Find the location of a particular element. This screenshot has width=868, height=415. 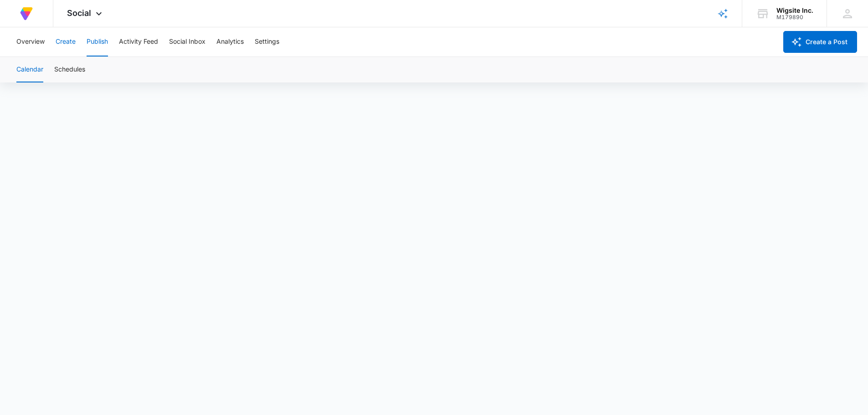

button: Settings is located at coordinates (267, 42).